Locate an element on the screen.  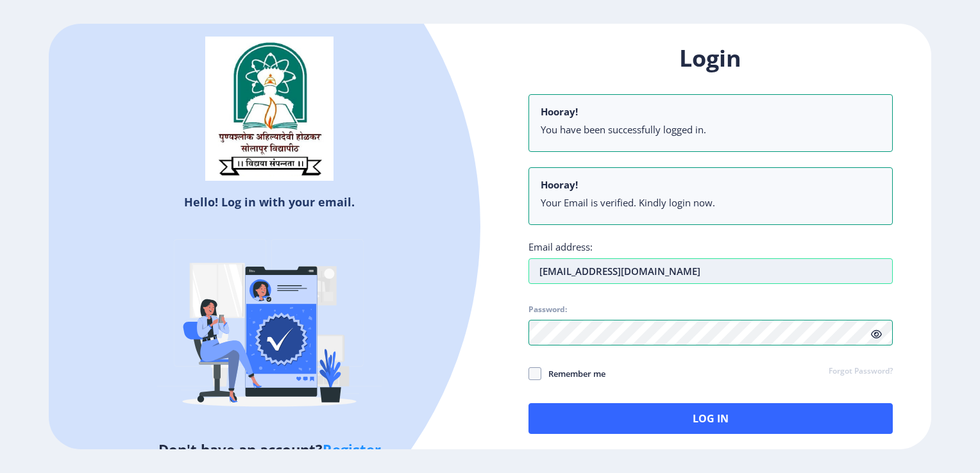
img: Verified-rafiki.svg is located at coordinates (269, 326).